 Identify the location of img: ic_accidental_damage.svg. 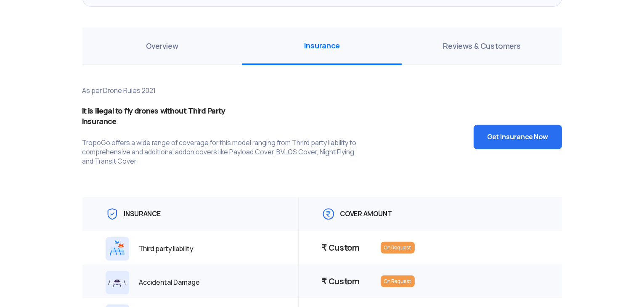
(117, 282).